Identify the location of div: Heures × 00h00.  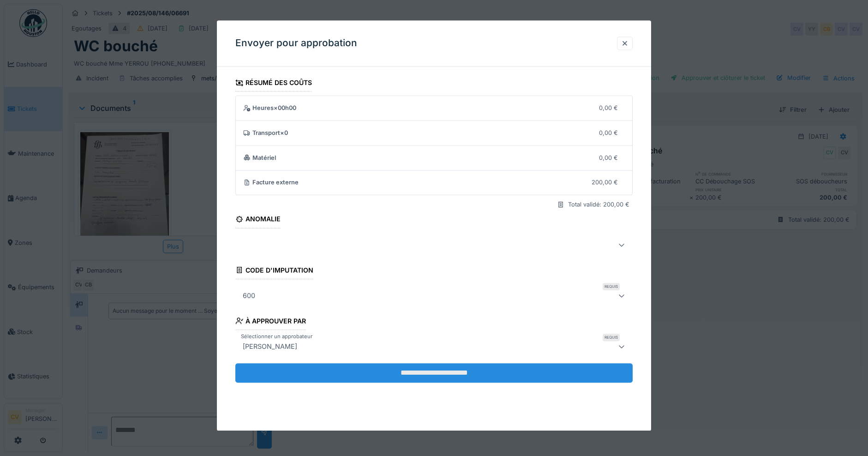
(418, 108).